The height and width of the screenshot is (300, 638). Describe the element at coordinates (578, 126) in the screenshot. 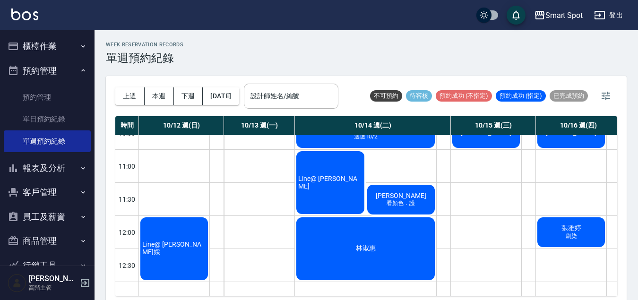

I see `div: 10/16 週(四)` at that location.